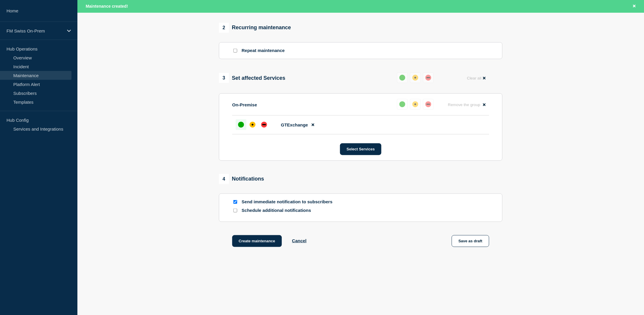 The image size is (644, 315). What do you see at coordinates (464, 105) in the screenshot?
I see `span: Remove the group` at bounding box center [464, 105].